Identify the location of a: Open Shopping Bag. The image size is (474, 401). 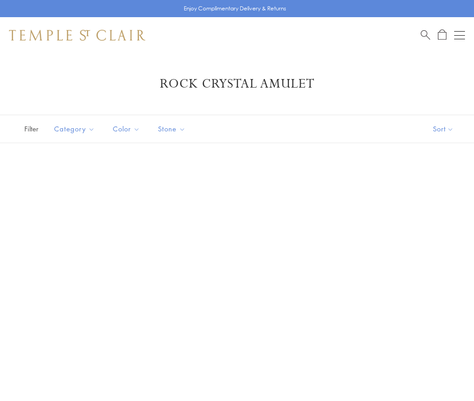
(442, 35).